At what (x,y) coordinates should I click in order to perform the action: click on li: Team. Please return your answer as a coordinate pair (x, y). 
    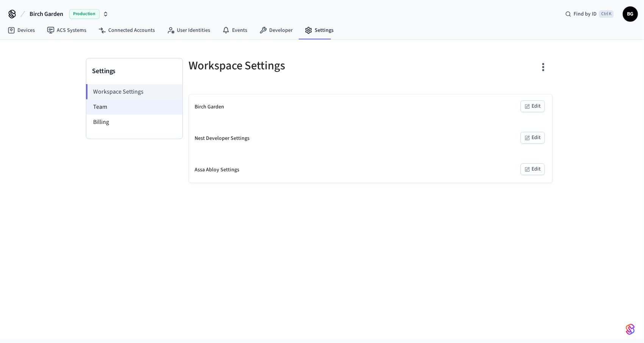
    Looking at the image, I should click on (134, 107).